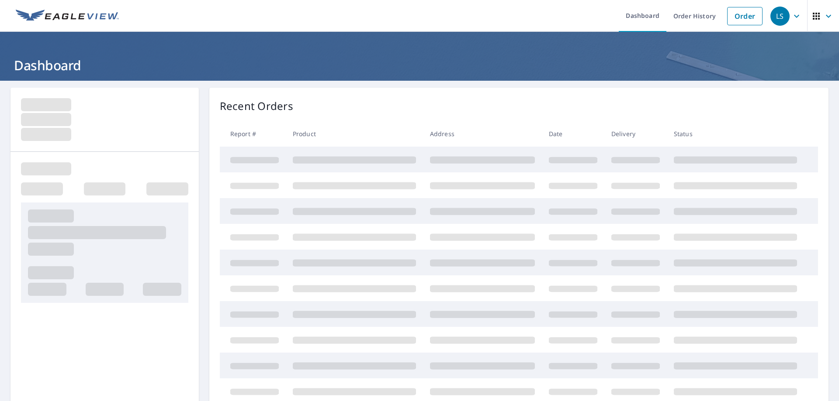  I want to click on div: LS, so click(780, 16).